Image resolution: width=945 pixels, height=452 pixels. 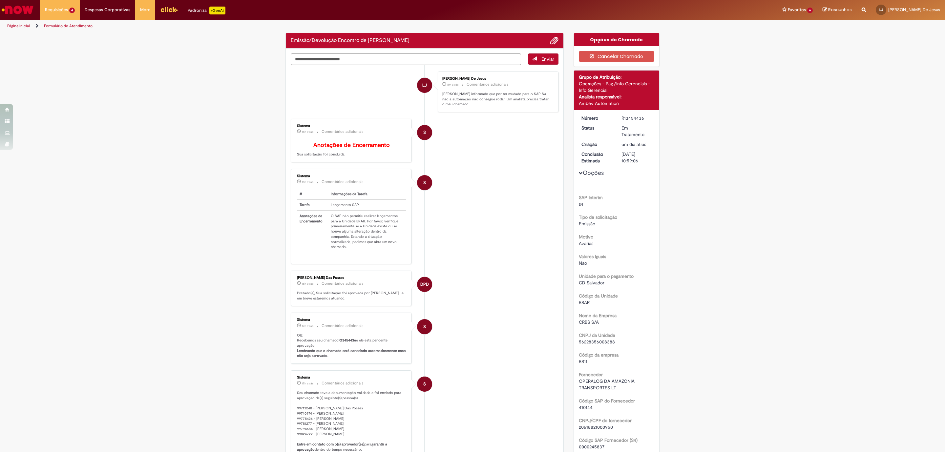 What do you see at coordinates (425, 284) in the screenshot?
I see `span: DPD` at bounding box center [425, 284].